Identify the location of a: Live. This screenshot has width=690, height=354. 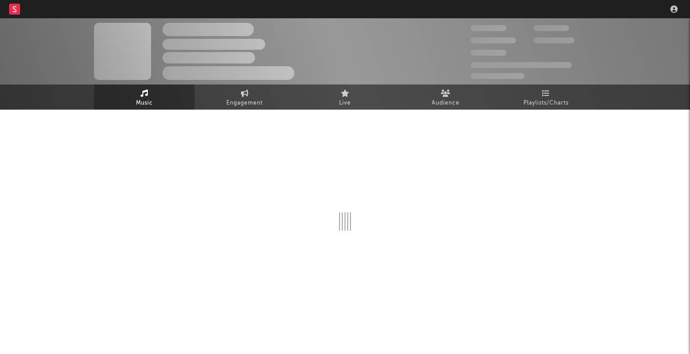
(345, 97).